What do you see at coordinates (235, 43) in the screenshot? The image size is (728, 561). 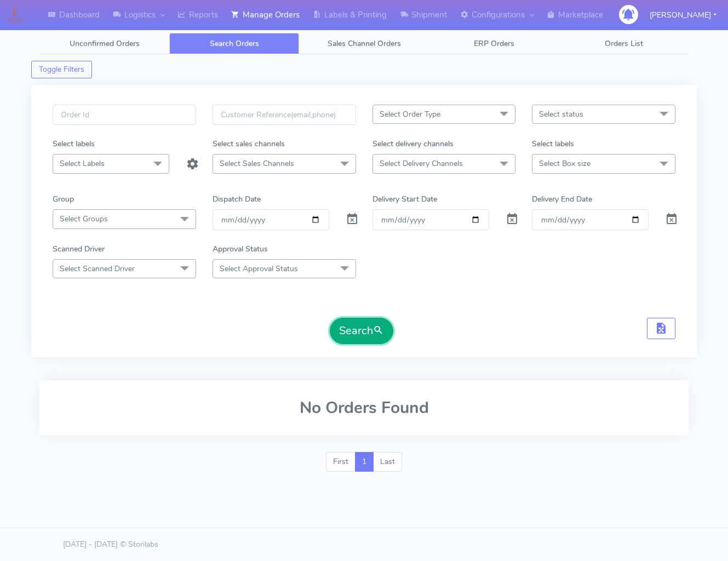 I see `span: Search Orders` at bounding box center [235, 43].